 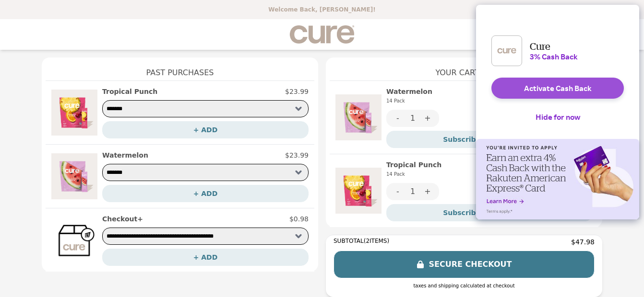 I want to click on button: SECURE CHECKOUT, so click(x=464, y=265).